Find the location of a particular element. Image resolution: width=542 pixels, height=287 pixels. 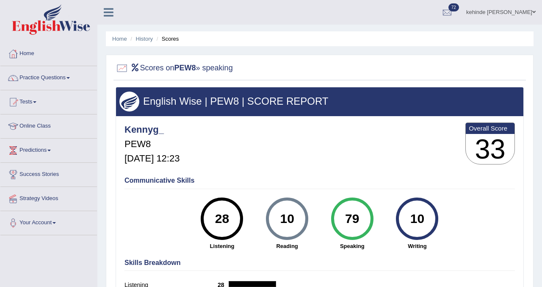

li: Scores is located at coordinates (167, 39).